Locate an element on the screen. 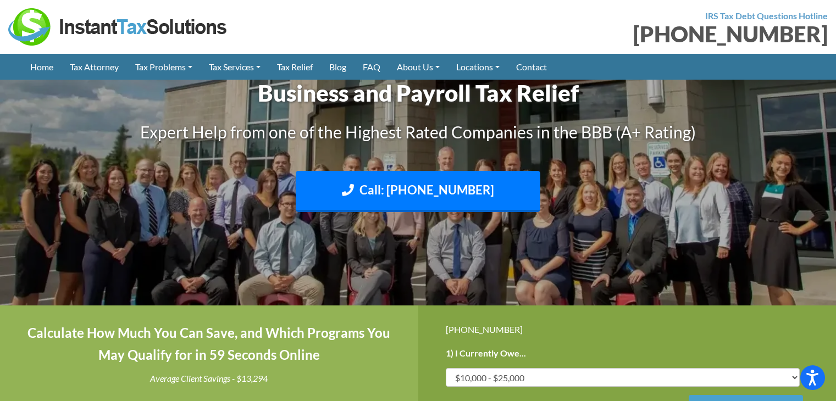 This screenshot has width=836, height=401. h3: Expert Help from one of the Highest Rated Companies in the BBB (A+ Rating) is located at coordinates (418, 132).